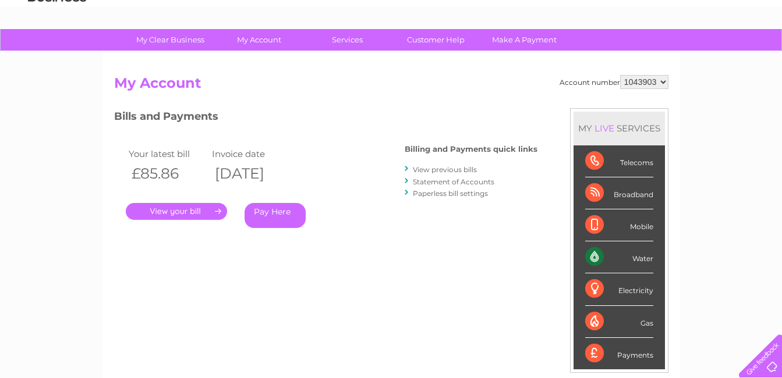 The width and height of the screenshot is (782, 378). Describe the element at coordinates (602, 13) in the screenshot. I see `a: 0333 014 3131` at that location.